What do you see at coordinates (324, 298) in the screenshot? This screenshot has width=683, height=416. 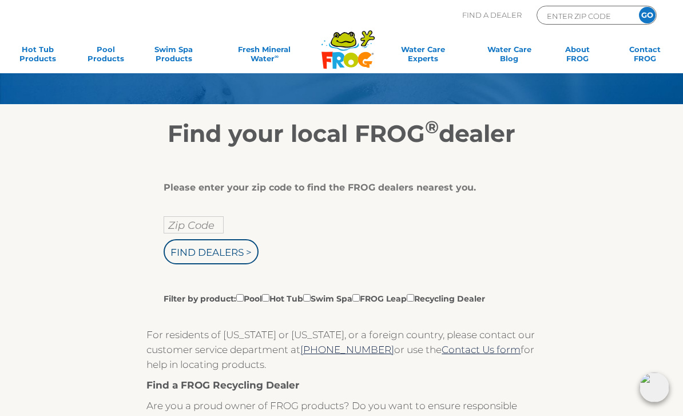 I see `label: Filter by product: Pool Hot Tub Swim Spa FROG Leap Recycling Dealer` at bounding box center [324, 298].